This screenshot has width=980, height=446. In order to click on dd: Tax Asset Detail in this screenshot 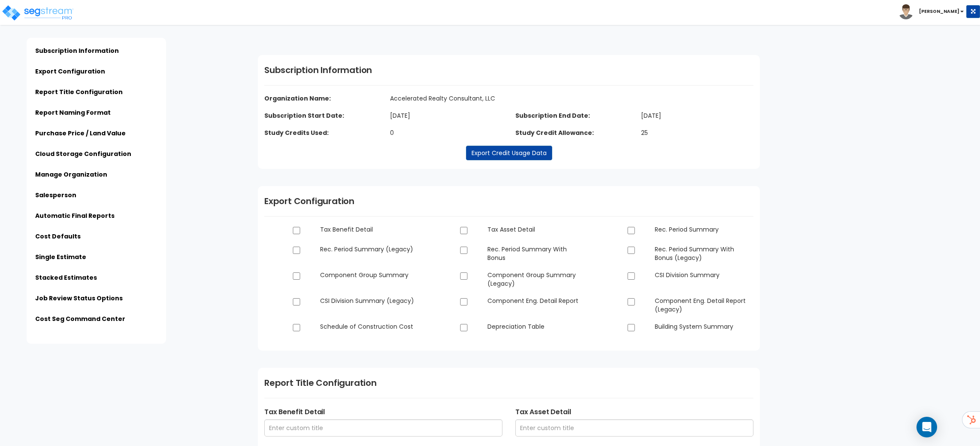, I will do `click(537, 229)`.